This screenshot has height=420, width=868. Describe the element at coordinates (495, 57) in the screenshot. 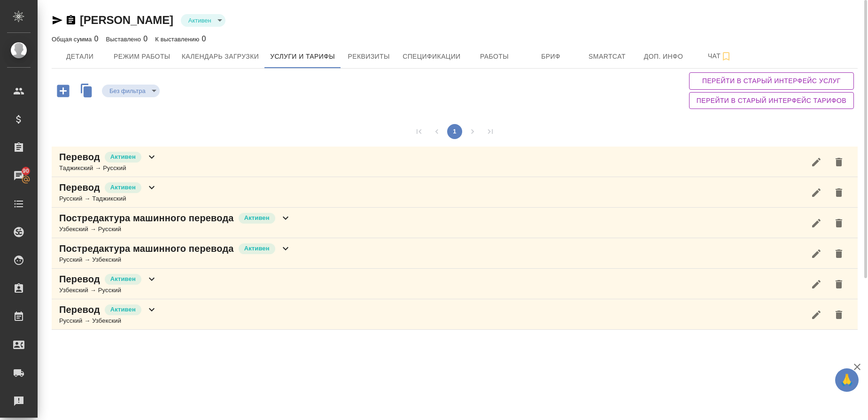

I see `span: Работы` at that location.